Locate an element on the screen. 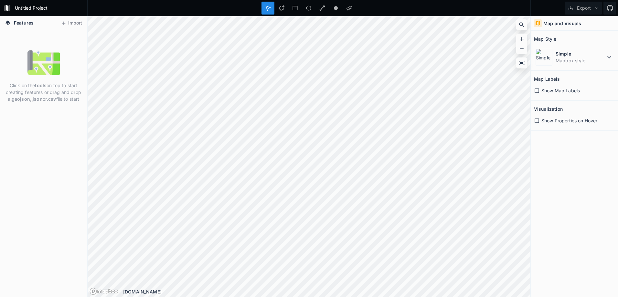  dt: Simple is located at coordinates (580, 54).